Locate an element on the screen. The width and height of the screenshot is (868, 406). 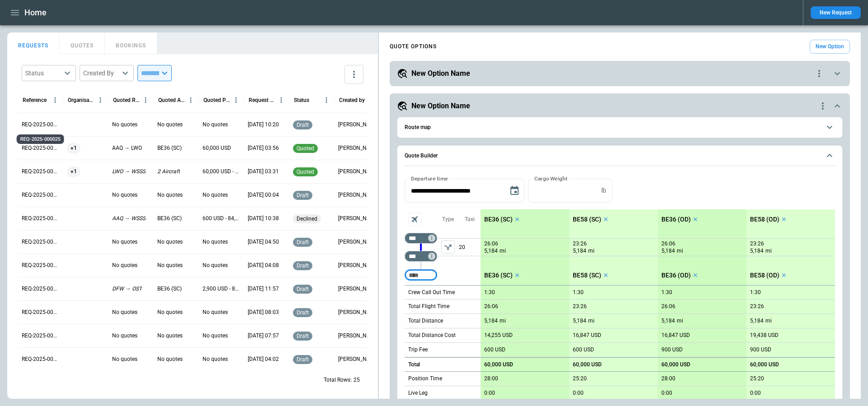
button: Organisation column menu is located at coordinates (100, 100).